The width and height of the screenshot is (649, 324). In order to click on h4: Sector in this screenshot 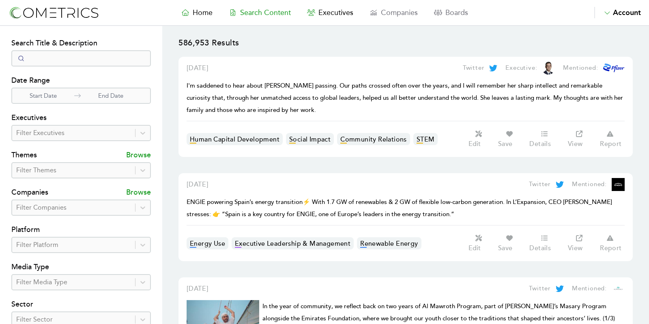, I will do `click(81, 305)`.